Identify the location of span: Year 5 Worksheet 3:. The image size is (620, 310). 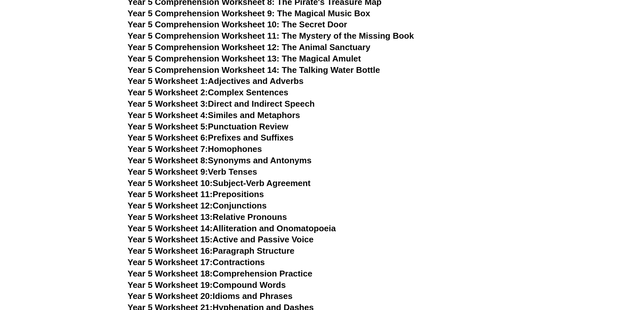
(168, 104).